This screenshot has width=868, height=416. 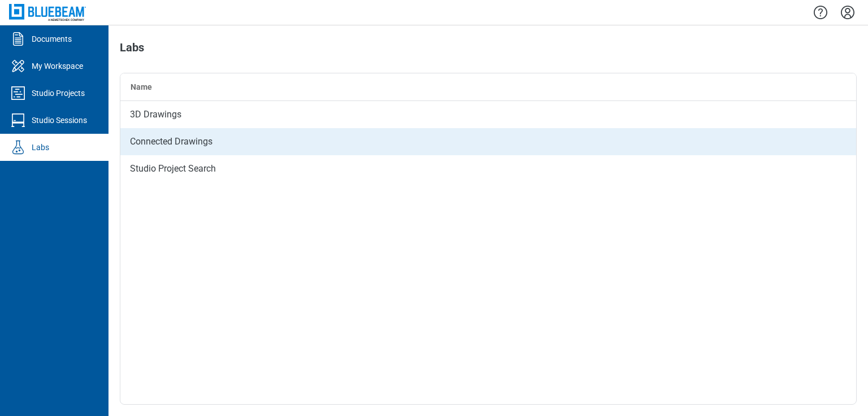 I want to click on svg: Labs, so click(x=18, y=147).